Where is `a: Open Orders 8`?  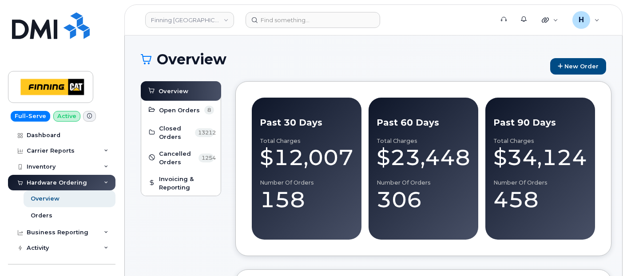
a: Open Orders 8 is located at coordinates (181, 110).